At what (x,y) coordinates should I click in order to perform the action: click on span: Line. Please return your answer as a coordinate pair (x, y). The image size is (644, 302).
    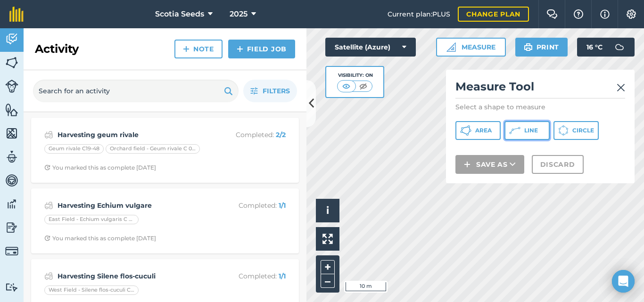
    Looking at the image, I should click on (531, 130).